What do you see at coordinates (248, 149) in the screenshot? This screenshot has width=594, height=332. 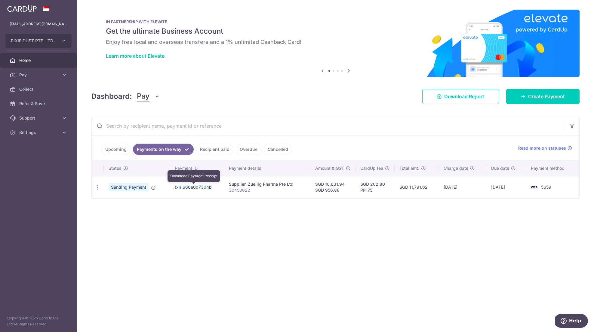 I see `a: Overdue` at bounding box center [248, 149].